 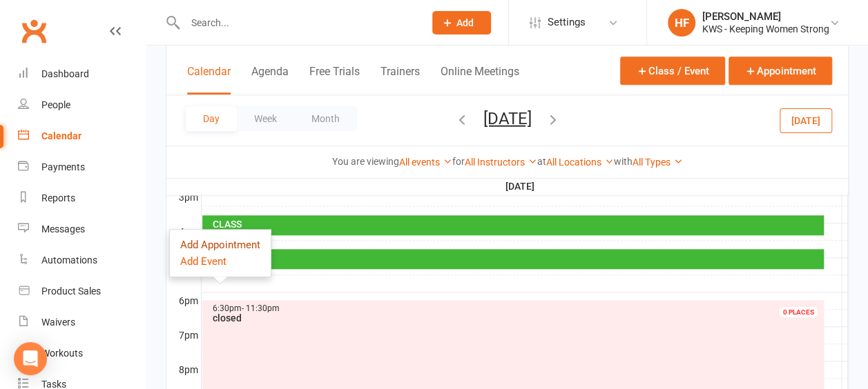 What do you see at coordinates (212, 118) in the screenshot?
I see `button: Day` at bounding box center [212, 118].